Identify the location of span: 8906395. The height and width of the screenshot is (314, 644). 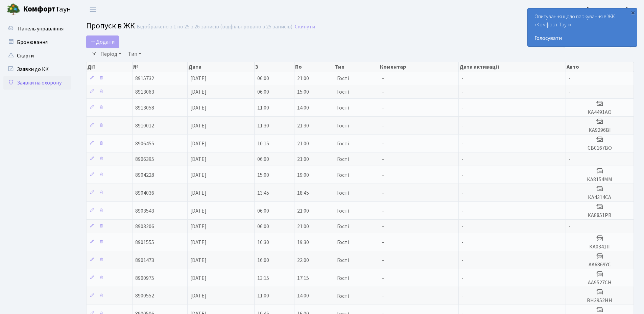
(145, 159).